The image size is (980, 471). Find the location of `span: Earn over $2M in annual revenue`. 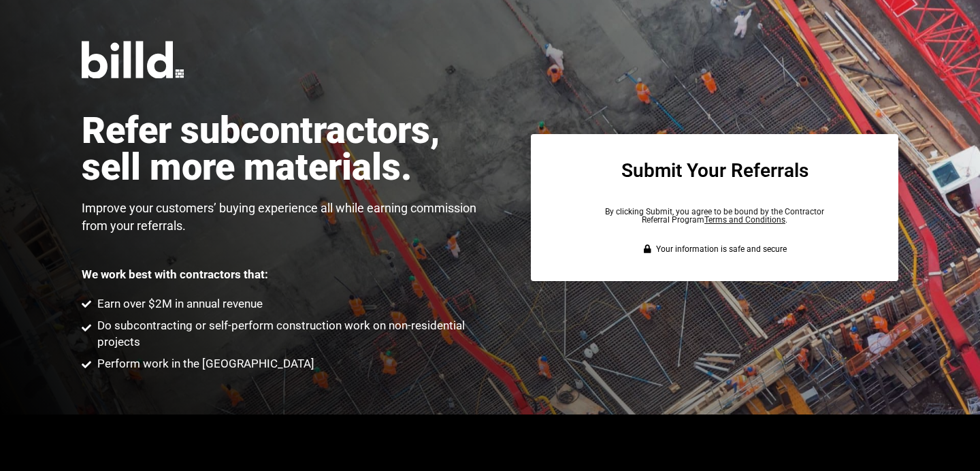

span: Earn over $2M in annual revenue is located at coordinates (178, 304).